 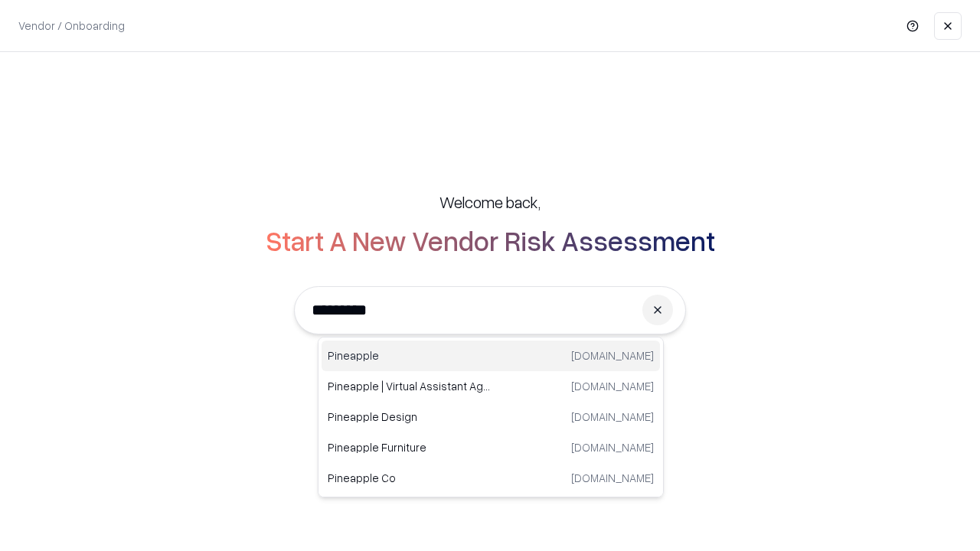 I want to click on h5: Welcome back,, so click(x=490, y=202).